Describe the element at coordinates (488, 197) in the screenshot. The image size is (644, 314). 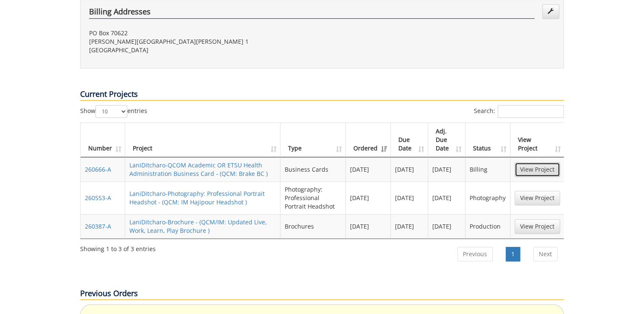
I see `td: Photography` at that location.